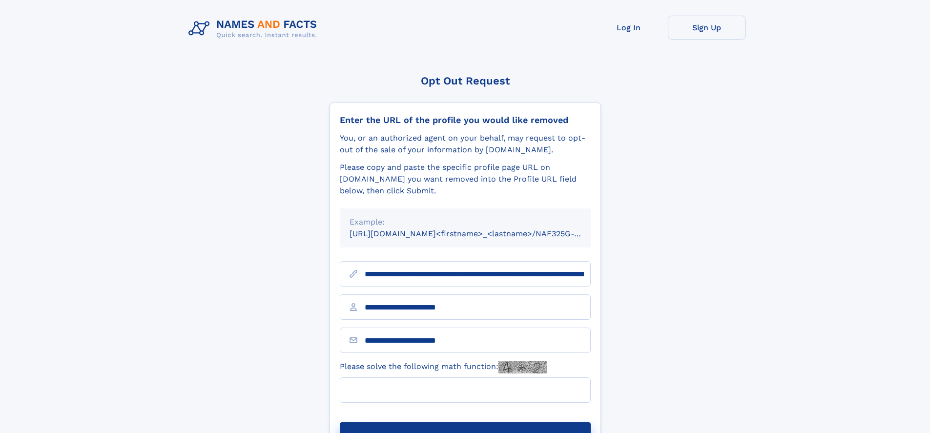 This screenshot has height=433, width=930. What do you see at coordinates (707, 27) in the screenshot?
I see `a: Sign Up` at bounding box center [707, 27].